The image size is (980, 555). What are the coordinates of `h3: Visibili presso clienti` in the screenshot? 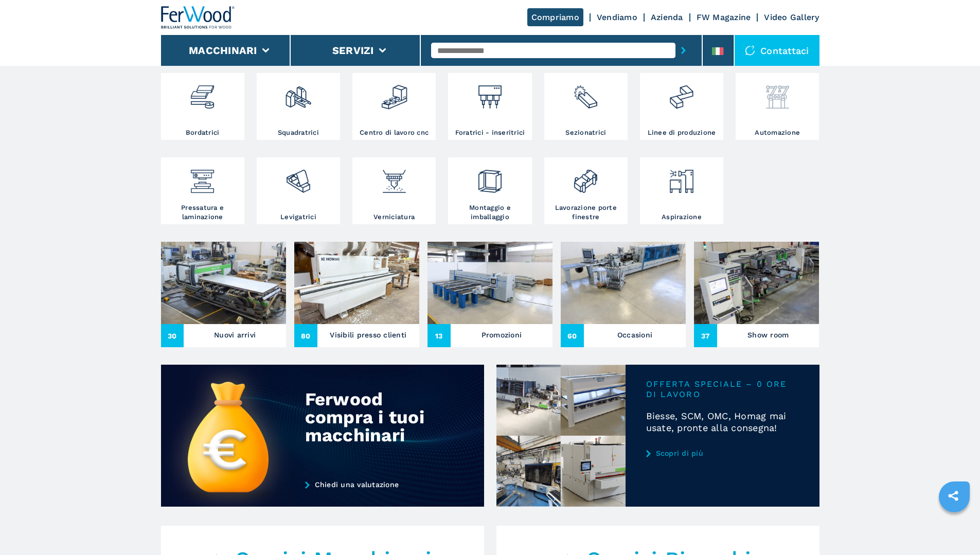 It's located at (368, 335).